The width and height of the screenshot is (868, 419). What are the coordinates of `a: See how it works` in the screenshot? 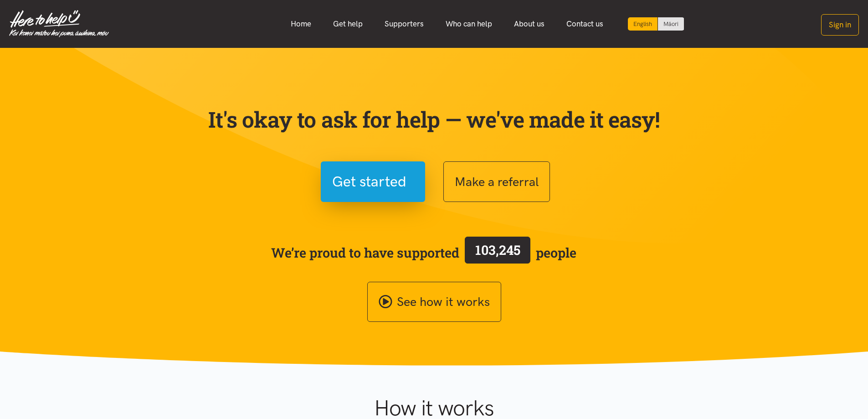 It's located at (434, 302).